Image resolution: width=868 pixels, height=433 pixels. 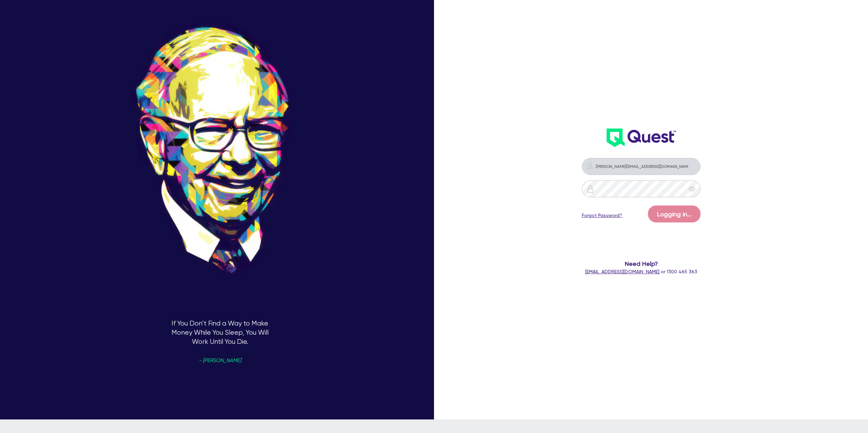 I want to click on img: wH2k97JdezQIQAAAABJRU5ErkJggg==, so click(x=641, y=138).